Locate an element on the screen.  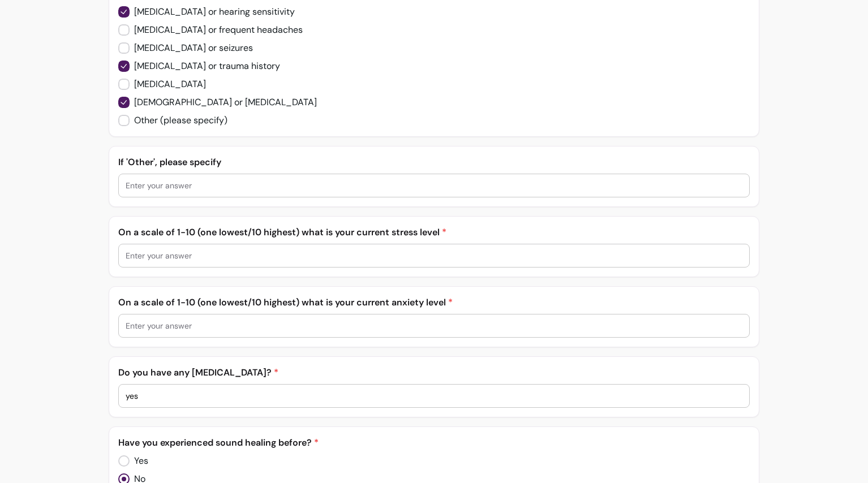
p: Have you experienced sound healing before? is located at coordinates (434, 443).